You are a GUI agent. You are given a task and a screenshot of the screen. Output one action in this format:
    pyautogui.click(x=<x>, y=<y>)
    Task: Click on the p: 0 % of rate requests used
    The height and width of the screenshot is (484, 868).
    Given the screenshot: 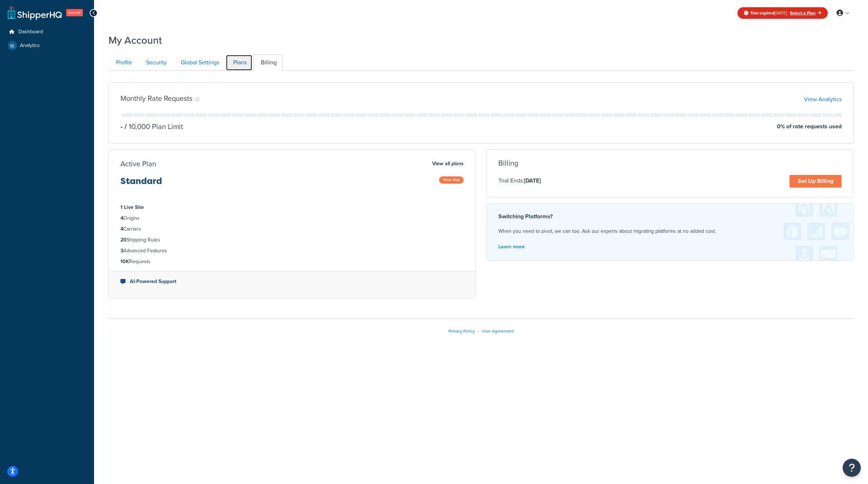 What is the action you would take?
    pyautogui.click(x=809, y=126)
    